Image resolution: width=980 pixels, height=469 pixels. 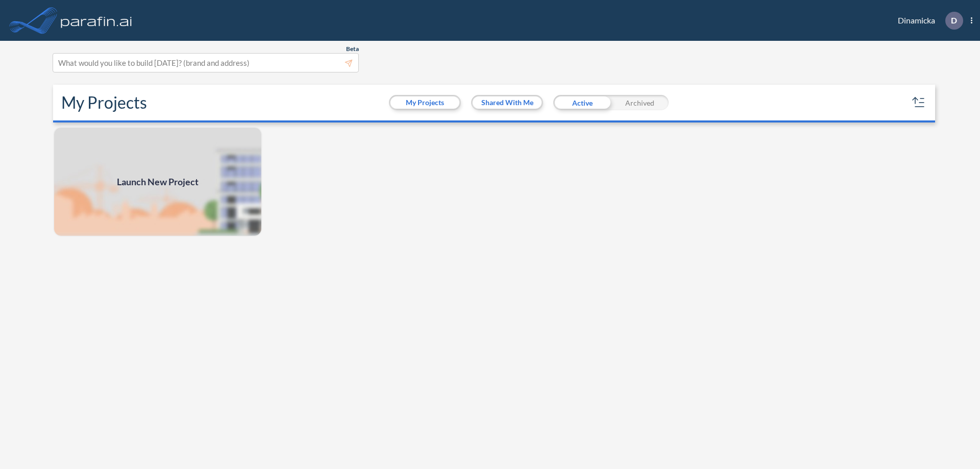 I want to click on span: Beta, so click(x=352, y=49).